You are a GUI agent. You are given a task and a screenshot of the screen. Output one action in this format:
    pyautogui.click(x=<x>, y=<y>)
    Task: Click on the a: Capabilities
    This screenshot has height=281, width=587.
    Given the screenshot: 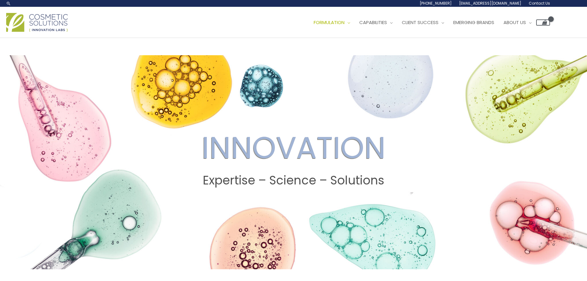 What is the action you would take?
    pyautogui.click(x=376, y=22)
    